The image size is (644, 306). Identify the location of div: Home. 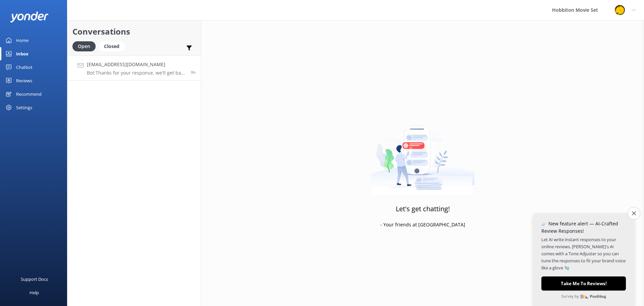
(22, 40).